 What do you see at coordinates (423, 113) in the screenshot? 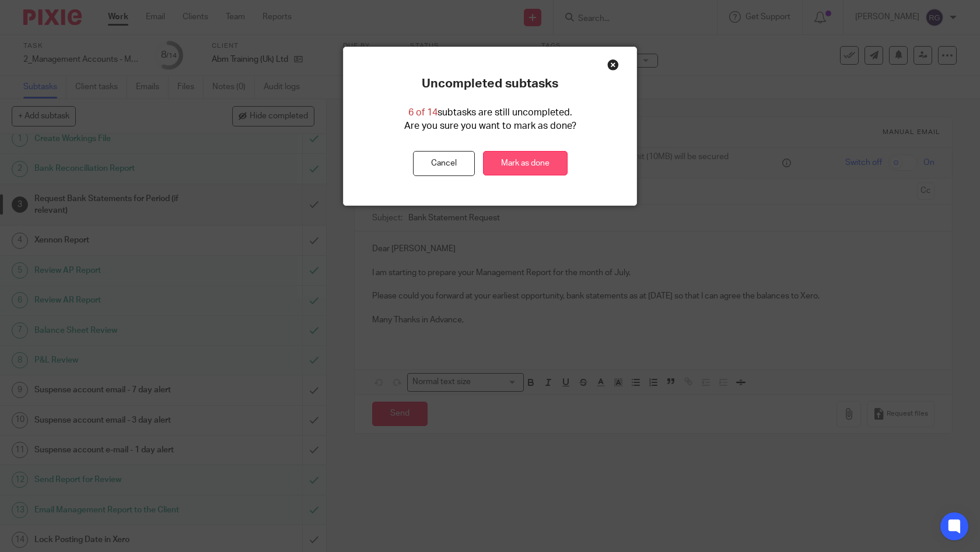
I see `span: 6 of 14` at bounding box center [423, 113].